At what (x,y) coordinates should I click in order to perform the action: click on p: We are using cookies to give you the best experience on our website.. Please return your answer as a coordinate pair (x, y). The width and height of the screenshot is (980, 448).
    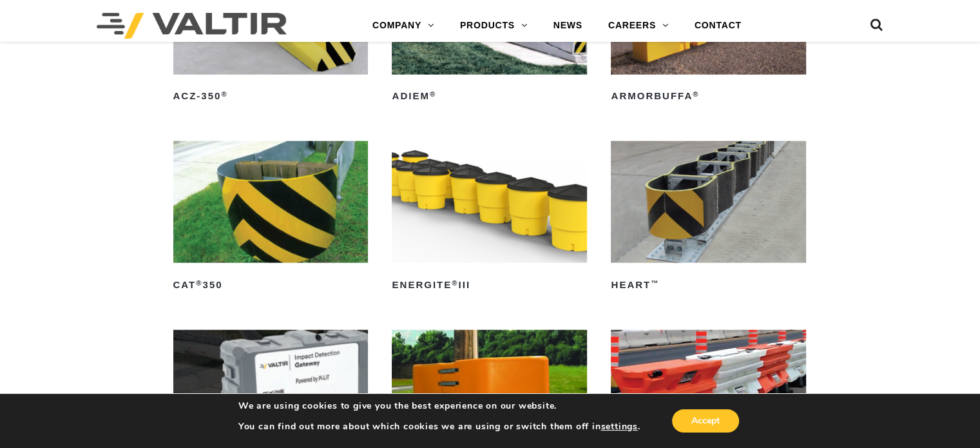
    Looking at the image, I should click on (440, 406).